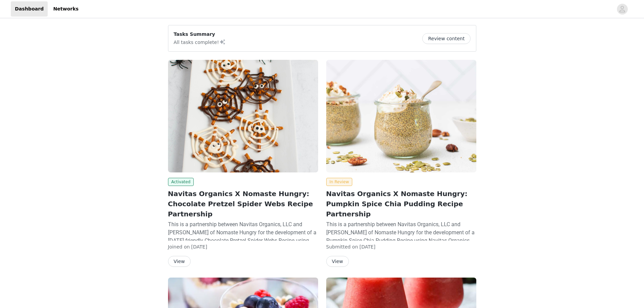  I want to click on h2: Navitas Organics X Nomaste Hungry: Chocolate Pretzel Spider Webs Recipe Partnership, so click(243, 203).